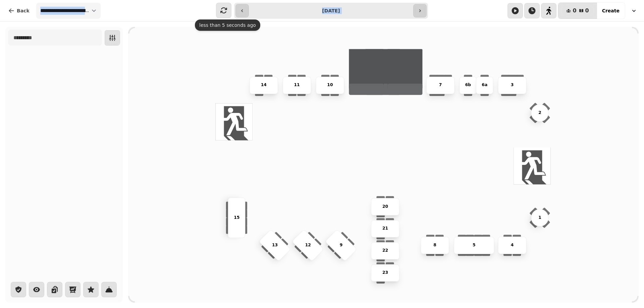 The height and width of the screenshot is (308, 644). Describe the element at coordinates (19, 11) in the screenshot. I see `button: Back` at that location.